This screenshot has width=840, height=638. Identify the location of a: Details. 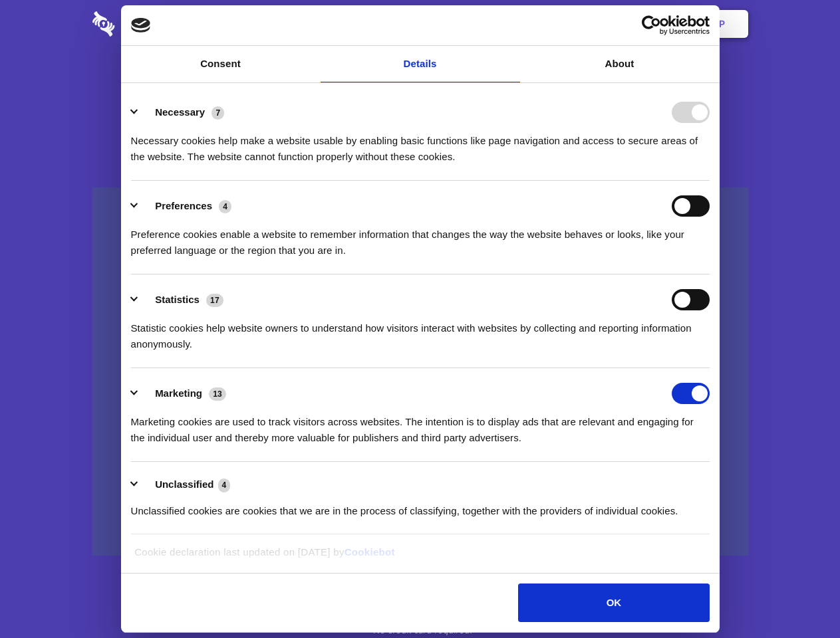
(420, 64).